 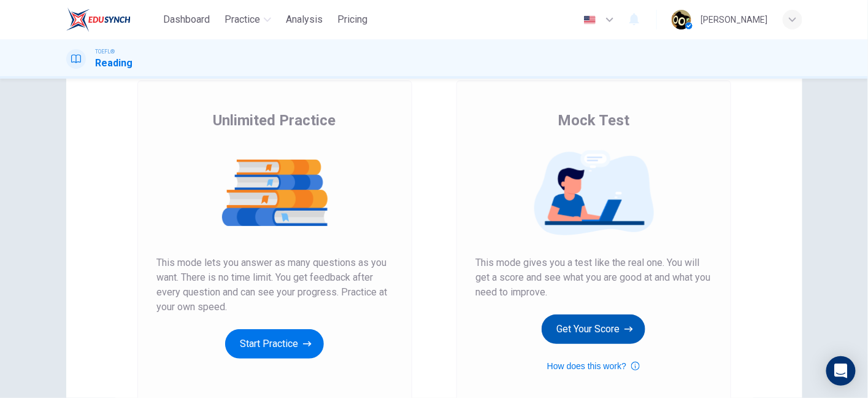 What do you see at coordinates (112, 19) in the screenshot?
I see `a: EduSynch logo` at bounding box center [112, 19].